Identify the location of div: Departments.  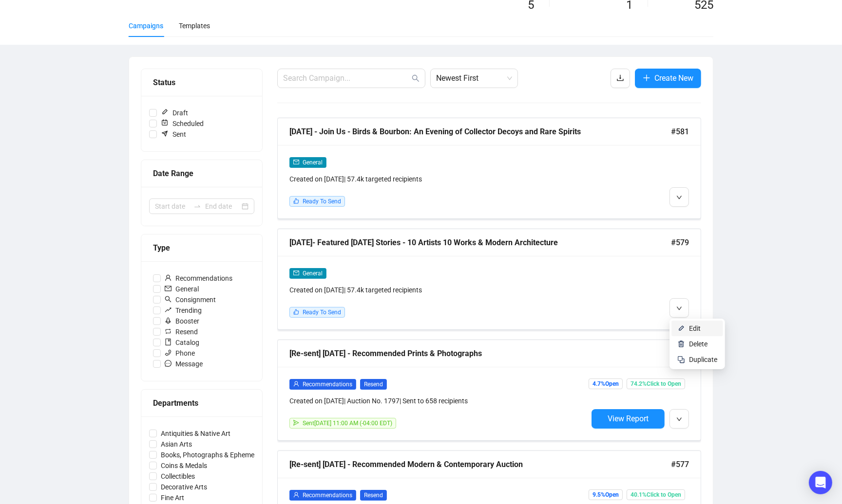
(201, 403).